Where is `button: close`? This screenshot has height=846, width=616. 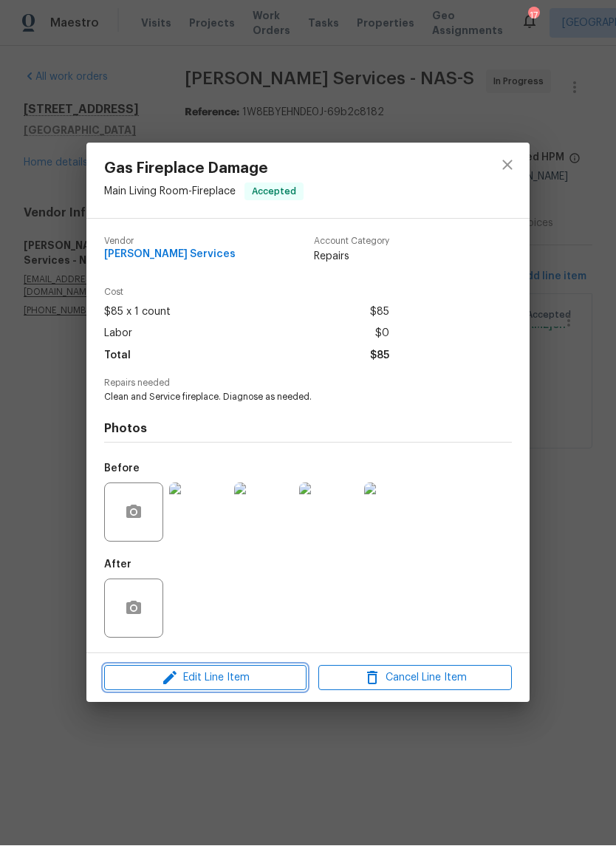 button: close is located at coordinates (507, 166).